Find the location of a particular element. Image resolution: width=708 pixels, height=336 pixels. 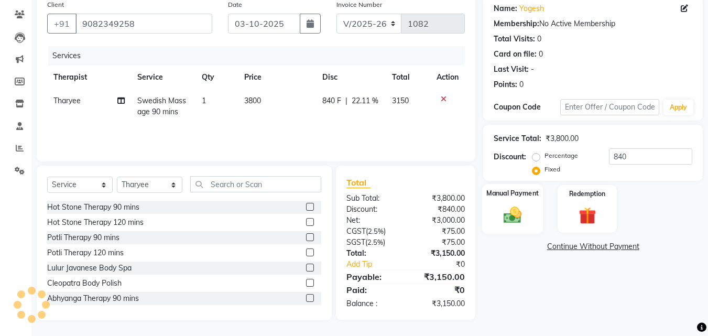

label: Fixed is located at coordinates (553, 169).